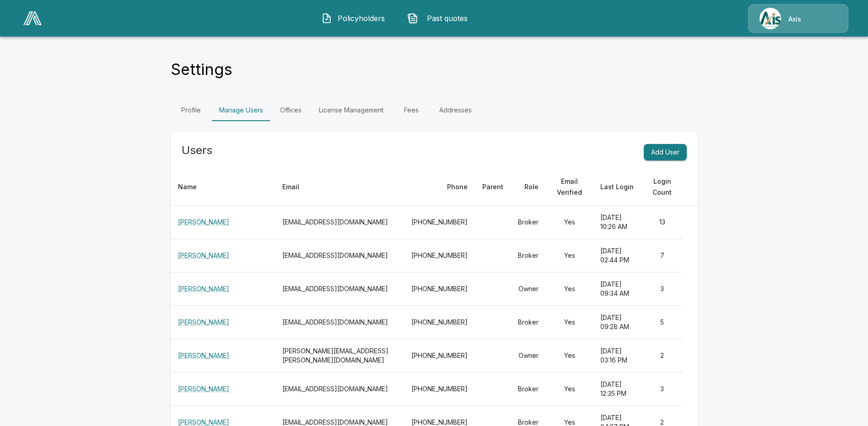 The height and width of the screenshot is (426, 868). I want to click on a: Fees, so click(411, 110).